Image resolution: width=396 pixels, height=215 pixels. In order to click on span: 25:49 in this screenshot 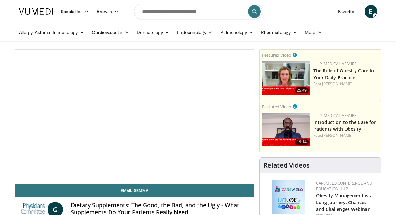, I will do `click(301, 91)`.